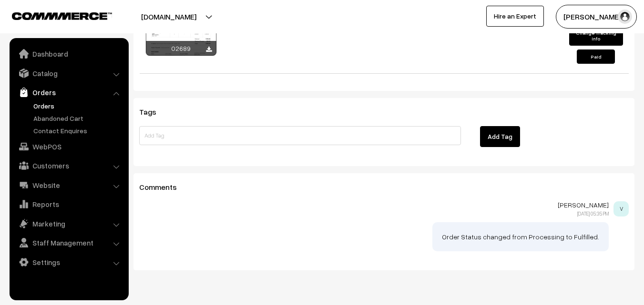  I want to click on a: Hire an Expert, so click(515, 16).